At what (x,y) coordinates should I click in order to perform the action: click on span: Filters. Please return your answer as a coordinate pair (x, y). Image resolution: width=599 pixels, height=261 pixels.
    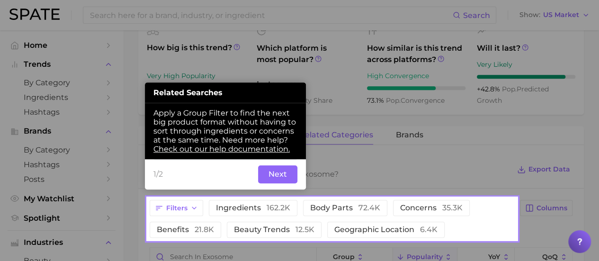
    Looking at the image, I should click on (177, 208).